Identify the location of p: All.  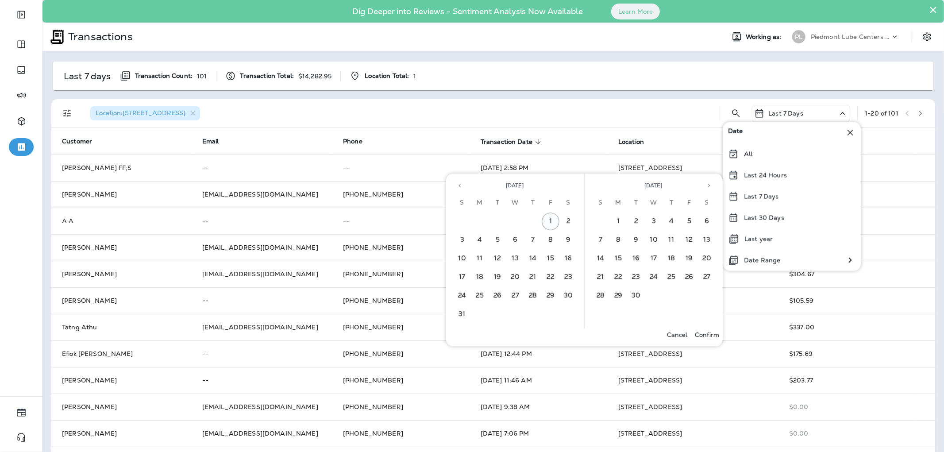
(748, 154).